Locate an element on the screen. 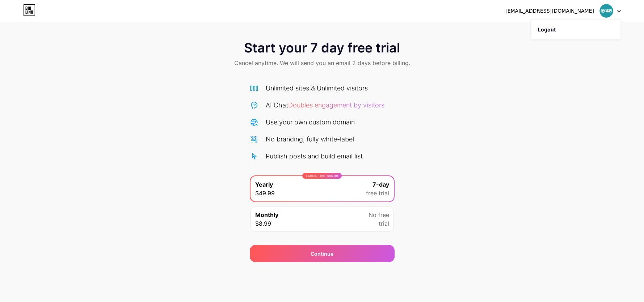  span: 7-day is located at coordinates (381, 185).